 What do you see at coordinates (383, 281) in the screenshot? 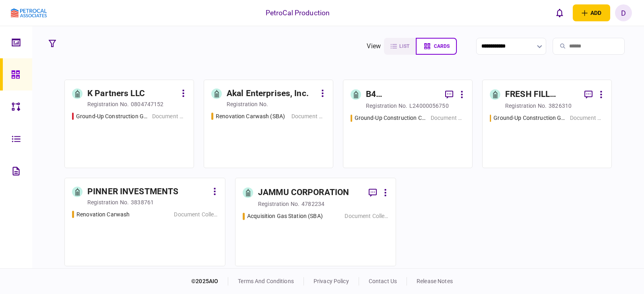
I see `a: contact us` at bounding box center [383, 281].